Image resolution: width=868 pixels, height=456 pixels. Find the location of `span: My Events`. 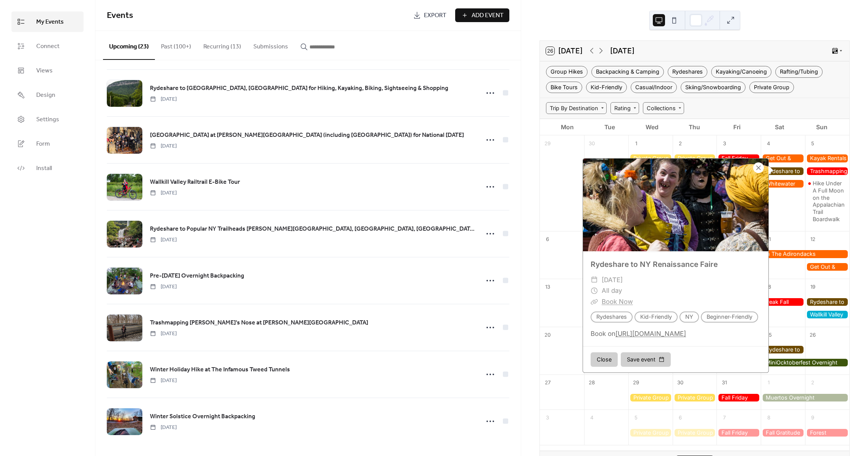

span: My Events is located at coordinates (50, 23).